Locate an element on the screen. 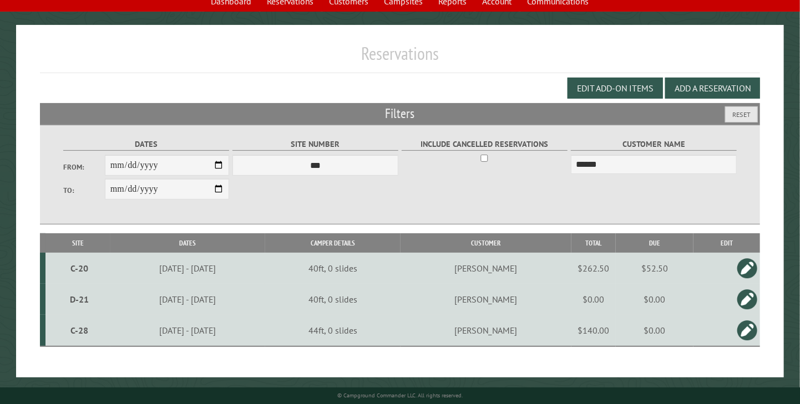 The height and width of the screenshot is (404, 800). td: $140.00 is located at coordinates (593, 331).